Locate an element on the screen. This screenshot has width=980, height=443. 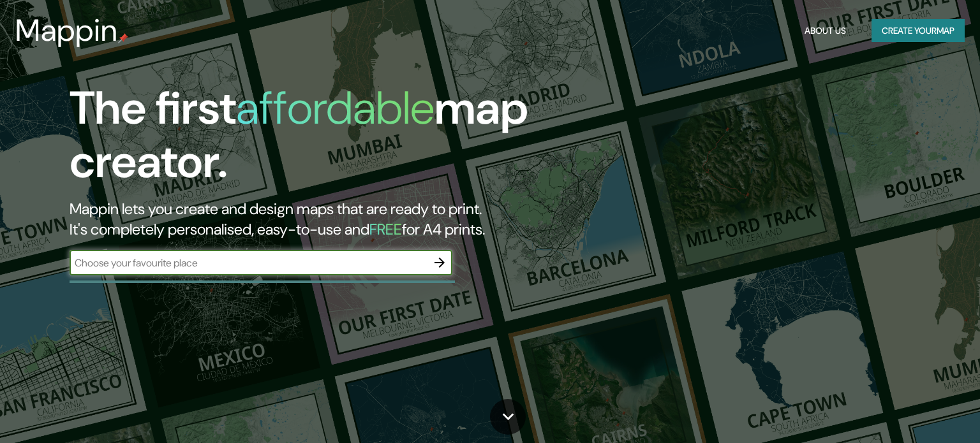
button: About Us is located at coordinates (825, 31).